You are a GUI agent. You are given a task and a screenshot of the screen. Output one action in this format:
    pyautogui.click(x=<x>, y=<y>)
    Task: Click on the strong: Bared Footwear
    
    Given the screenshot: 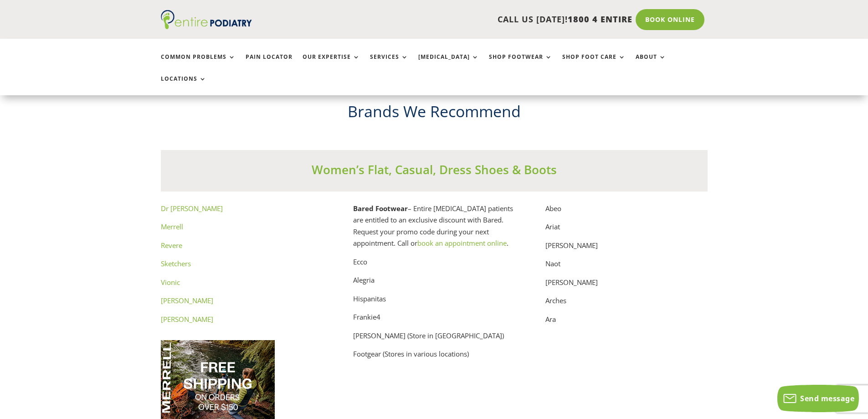 What is the action you would take?
    pyautogui.click(x=381, y=209)
    